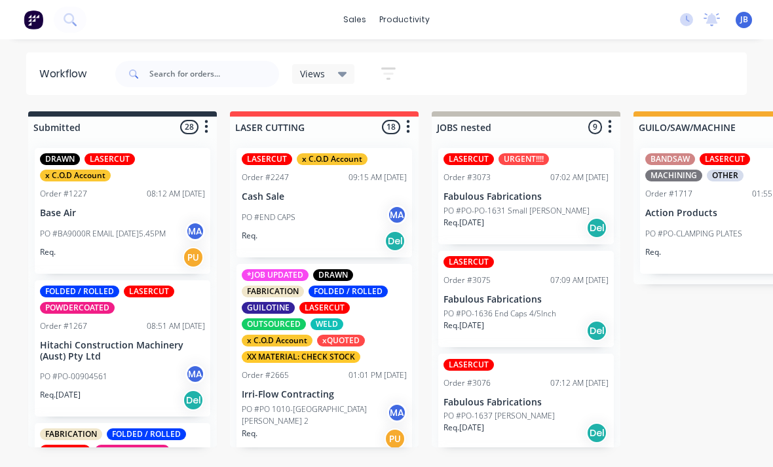 This screenshot has height=467, width=773. Describe the element at coordinates (467, 383) in the screenshot. I see `div: Order #3076` at that location.